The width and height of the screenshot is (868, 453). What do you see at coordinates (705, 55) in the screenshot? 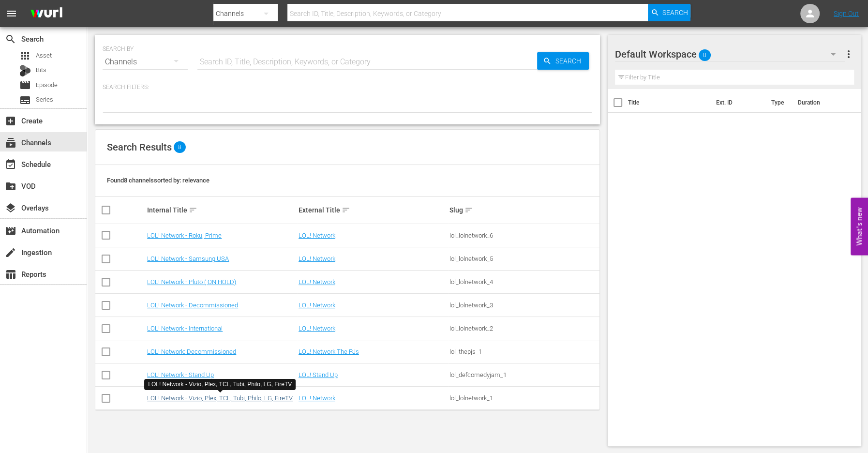
I see `span: 0` at bounding box center [705, 55].